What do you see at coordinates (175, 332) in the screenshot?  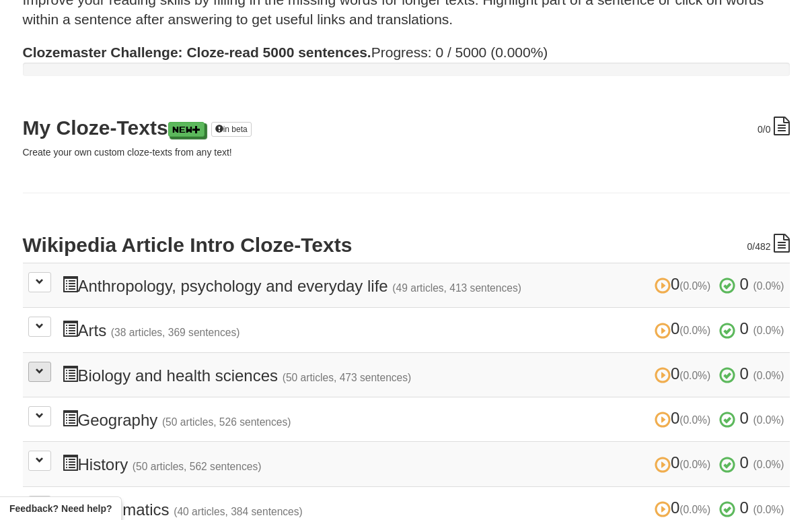 I see `small: (38 articles, 369 sentences)` at bounding box center [175, 332].